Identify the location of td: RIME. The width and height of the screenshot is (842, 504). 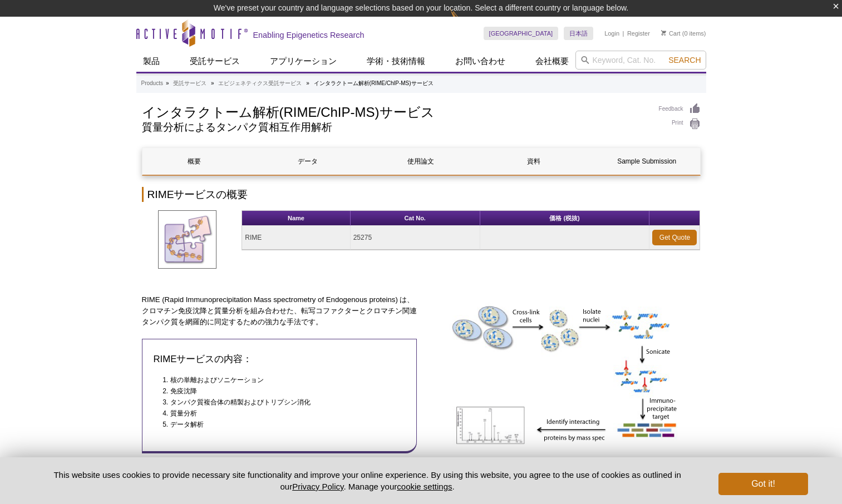
(296, 238).